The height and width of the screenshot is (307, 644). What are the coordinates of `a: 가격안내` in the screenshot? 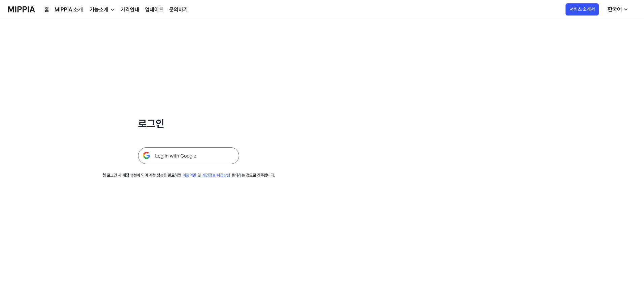 It's located at (130, 10).